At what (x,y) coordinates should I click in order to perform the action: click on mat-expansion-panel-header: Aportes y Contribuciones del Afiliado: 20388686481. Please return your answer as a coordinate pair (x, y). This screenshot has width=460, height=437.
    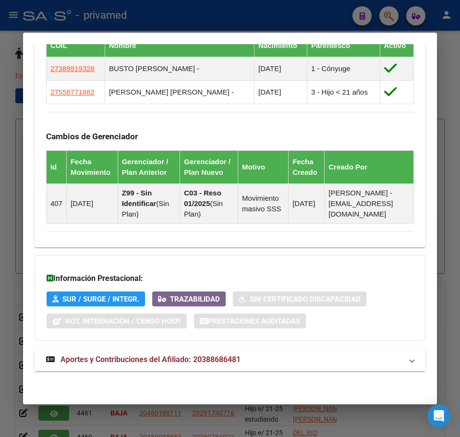
    Looking at the image, I should click on (230, 360).